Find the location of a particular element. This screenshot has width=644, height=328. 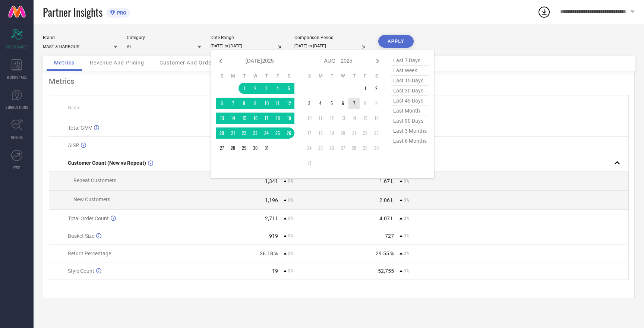

th: Friday is located at coordinates (365, 76).